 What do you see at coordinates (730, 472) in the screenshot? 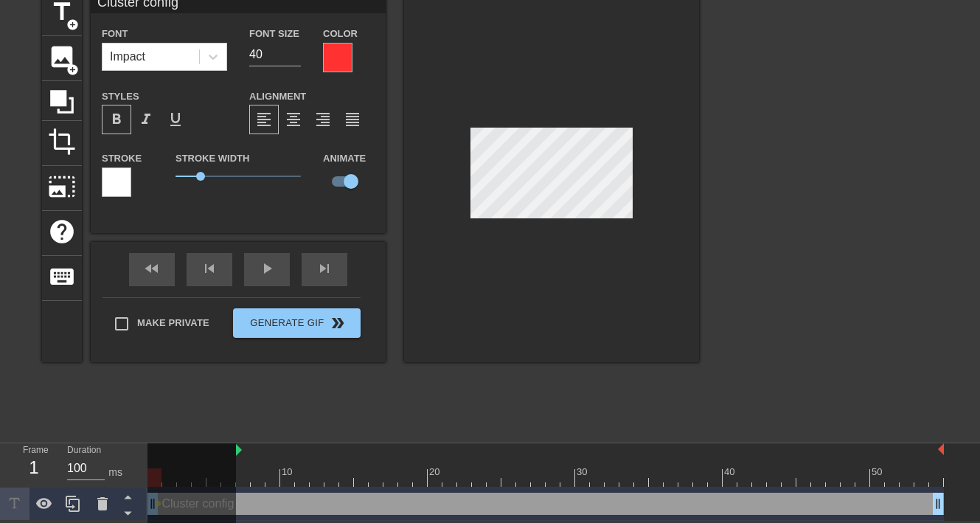
I see `div: 40` at bounding box center [730, 472].